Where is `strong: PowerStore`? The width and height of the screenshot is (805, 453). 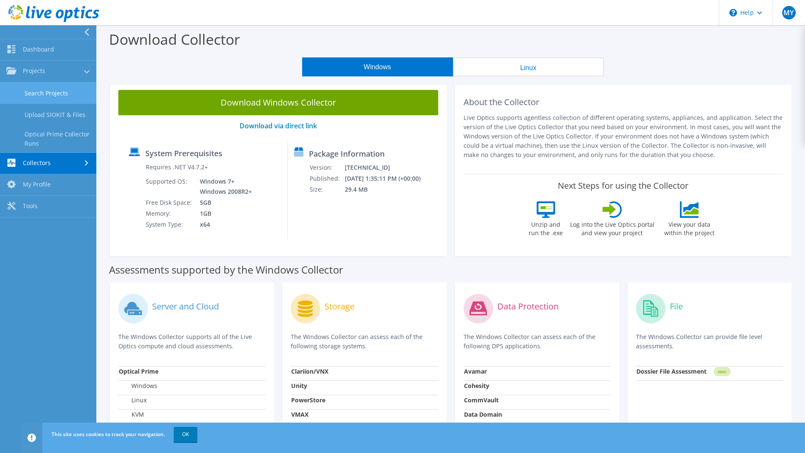 strong: PowerStore is located at coordinates (308, 400).